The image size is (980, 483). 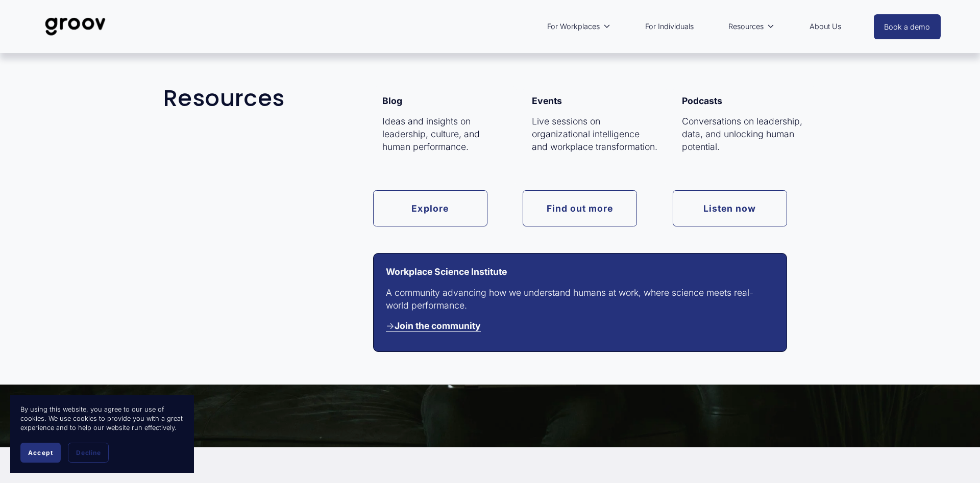 I want to click on span: Resources, so click(x=746, y=27).